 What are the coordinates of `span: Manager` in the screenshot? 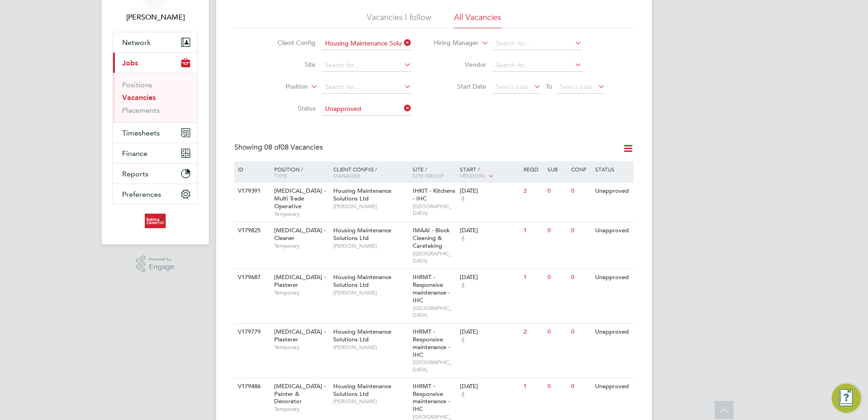 It's located at (346, 175).